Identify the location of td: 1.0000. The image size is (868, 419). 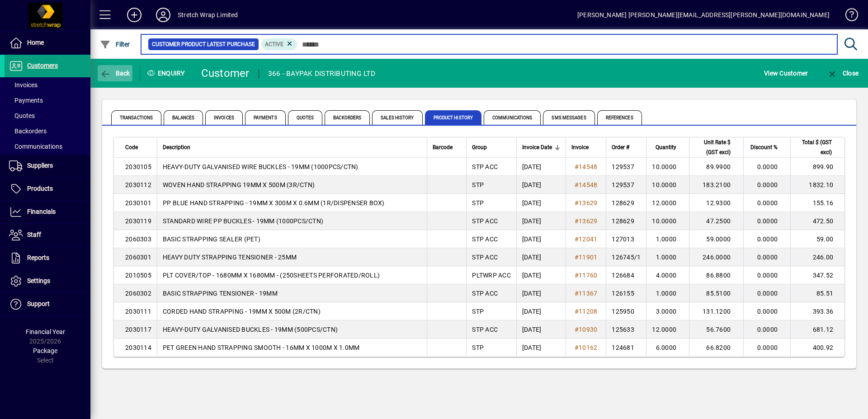
(667, 257).